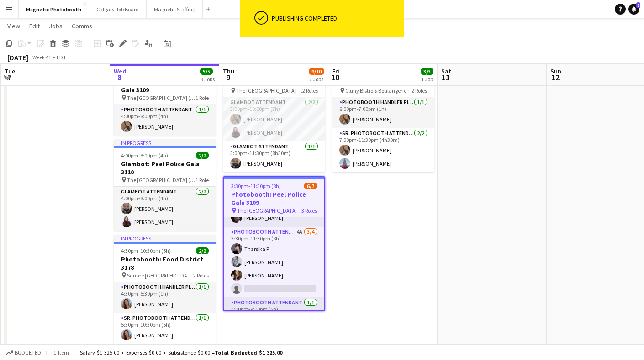 Image resolution: width=644 pixels, height=360 pixels. Describe the element at coordinates (82, 26) in the screenshot. I see `a: Comms` at that location.